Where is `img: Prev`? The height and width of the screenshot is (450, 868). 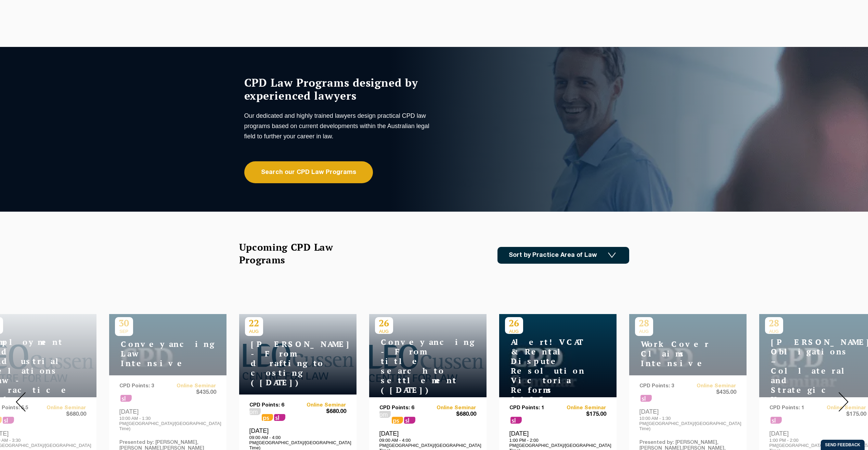 img: Prev is located at coordinates (21, 401).